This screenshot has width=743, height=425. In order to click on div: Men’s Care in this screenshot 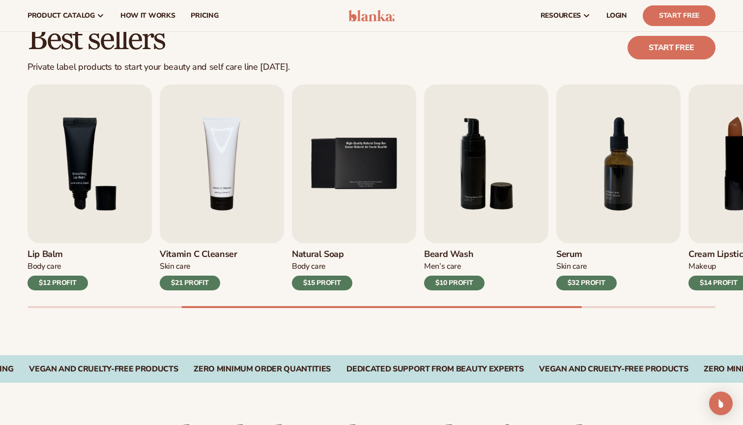, I will do `click(454, 266)`.